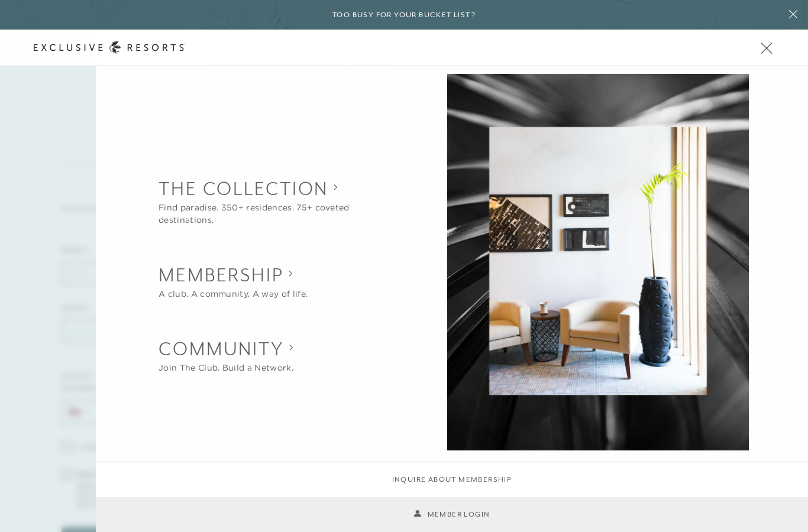  What do you see at coordinates (226, 367) in the screenshot?
I see `div: Join The Club. Build a Network.` at bounding box center [226, 367].